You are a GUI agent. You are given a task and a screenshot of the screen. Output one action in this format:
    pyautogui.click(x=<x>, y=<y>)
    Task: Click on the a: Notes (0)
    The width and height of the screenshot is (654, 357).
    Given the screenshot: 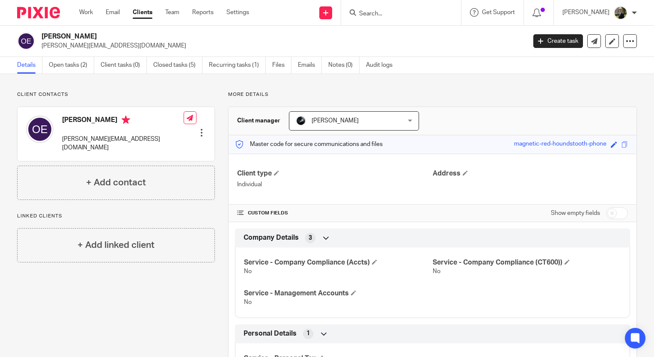 What is the action you would take?
    pyautogui.click(x=344, y=65)
    